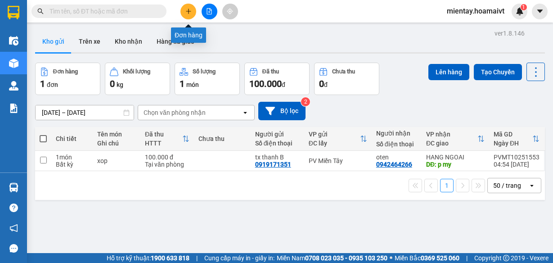 Image resolution: width=553 pixels, height=263 pixels. What do you see at coordinates (507, 258) in the screenshot?
I see `span: copyright` at bounding box center [507, 258].